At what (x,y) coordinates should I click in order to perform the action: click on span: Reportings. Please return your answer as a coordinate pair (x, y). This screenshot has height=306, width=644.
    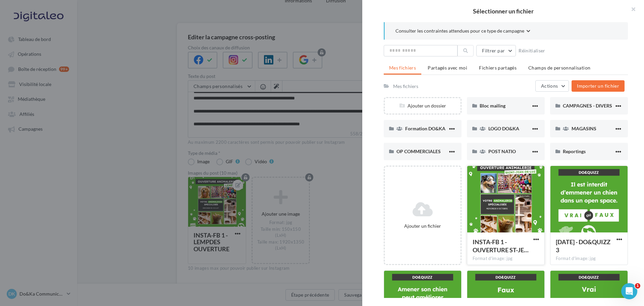
    Looking at the image, I should click on (574, 151).